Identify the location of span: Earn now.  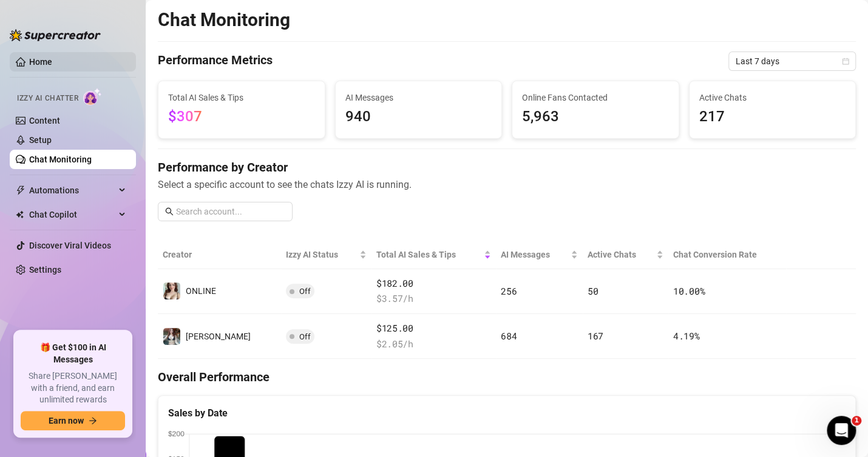
(66, 421).